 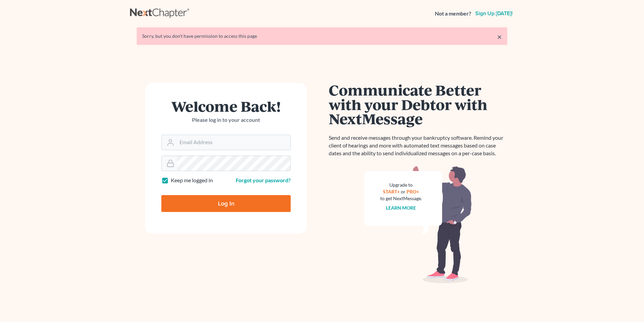 I want to click on div: to get NextMessage., so click(x=401, y=199).